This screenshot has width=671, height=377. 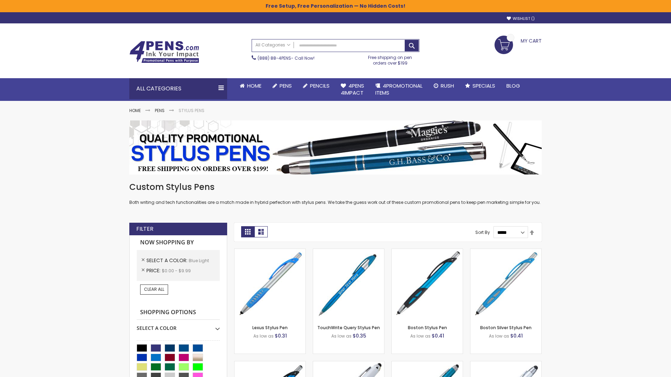 What do you see at coordinates (335, 147) in the screenshot?
I see `img: Stylus Pens` at bounding box center [335, 147].